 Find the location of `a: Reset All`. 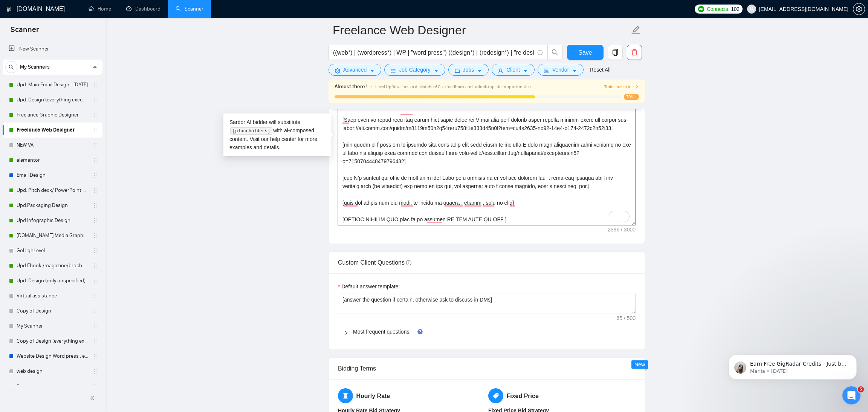

a: Reset All is located at coordinates (600, 69).